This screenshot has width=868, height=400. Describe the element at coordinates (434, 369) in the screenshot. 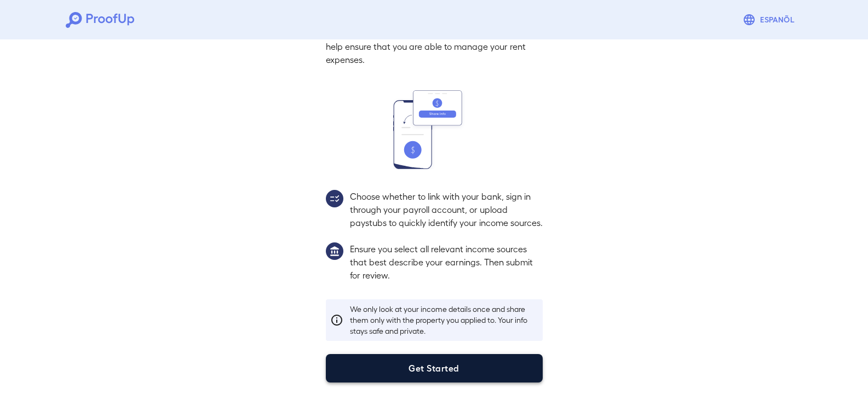

I see `button: Get Started` at that location.